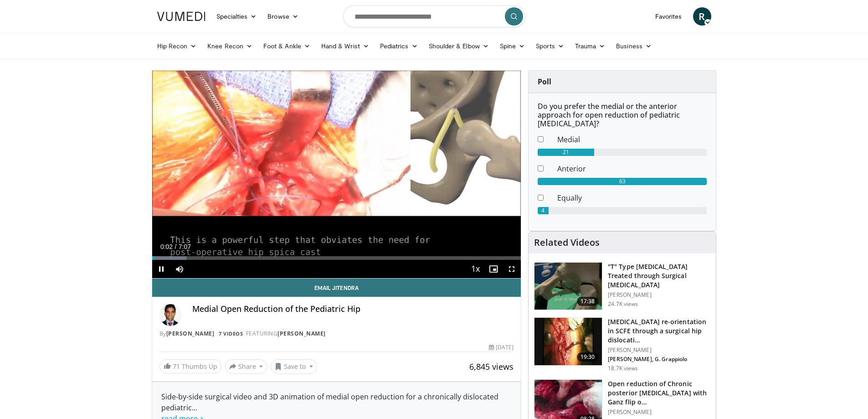 The width and height of the screenshot is (868, 419). What do you see at coordinates (181, 16) in the screenshot?
I see `img: VuMedi Logo` at bounding box center [181, 16].